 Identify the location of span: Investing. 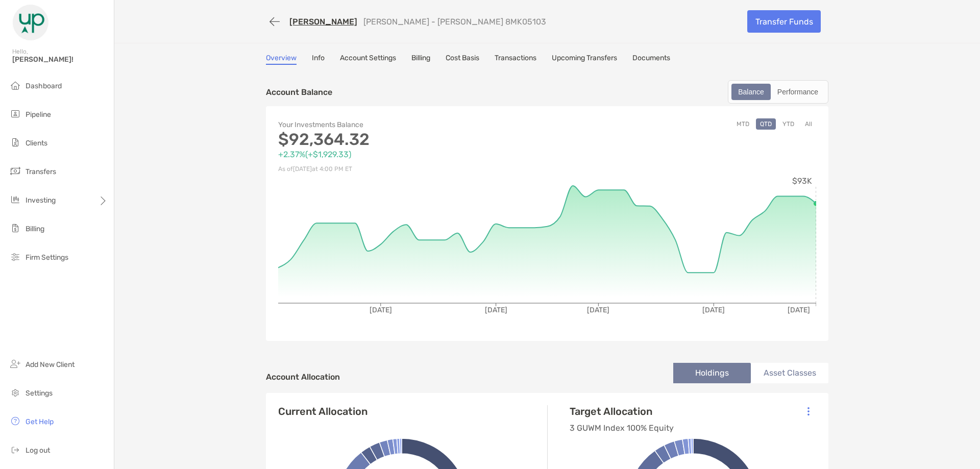
(40, 200).